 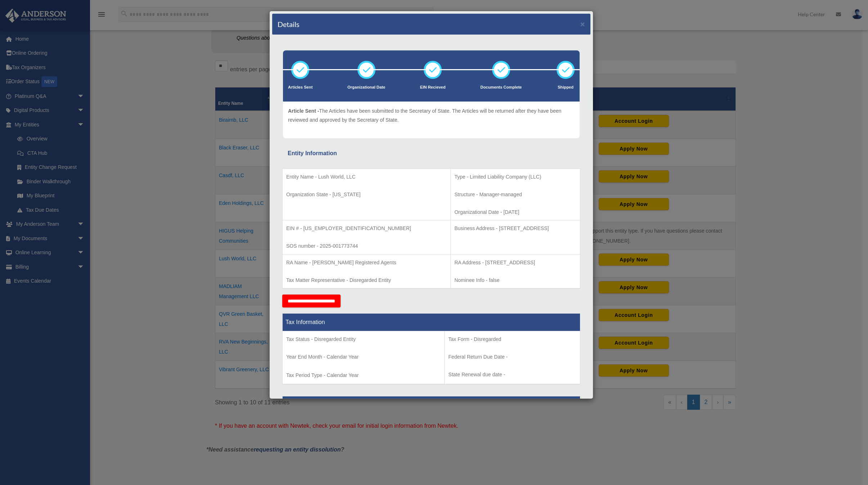 What do you see at coordinates (300, 87) in the screenshot?
I see `p: Articles Sent` at bounding box center [300, 87].